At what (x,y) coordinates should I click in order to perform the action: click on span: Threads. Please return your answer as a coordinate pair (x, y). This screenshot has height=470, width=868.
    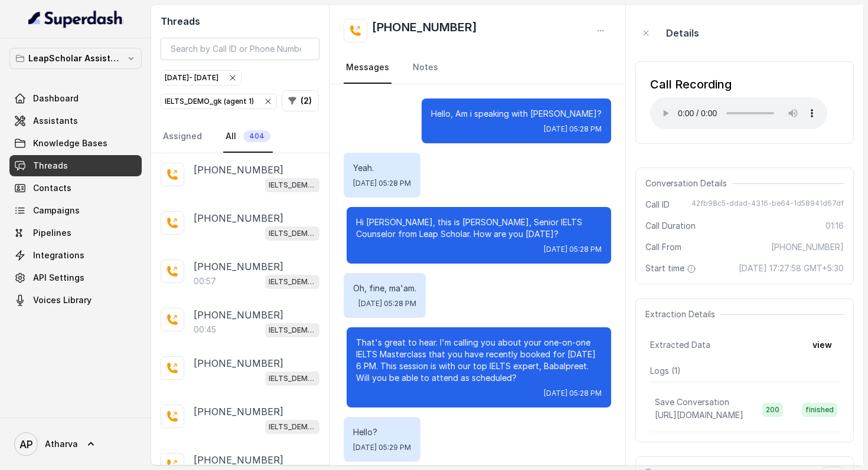
    Looking at the image, I should click on (50, 166).